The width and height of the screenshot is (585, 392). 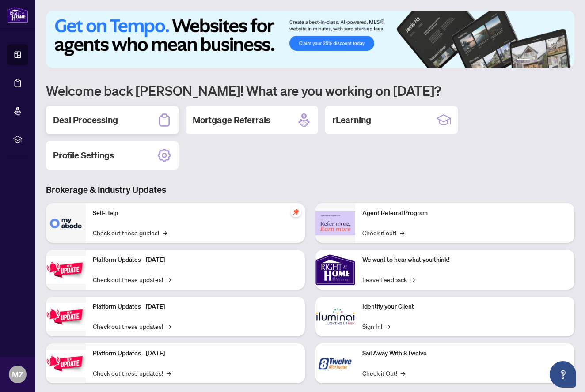 I want to click on img: logo, so click(x=18, y=14).